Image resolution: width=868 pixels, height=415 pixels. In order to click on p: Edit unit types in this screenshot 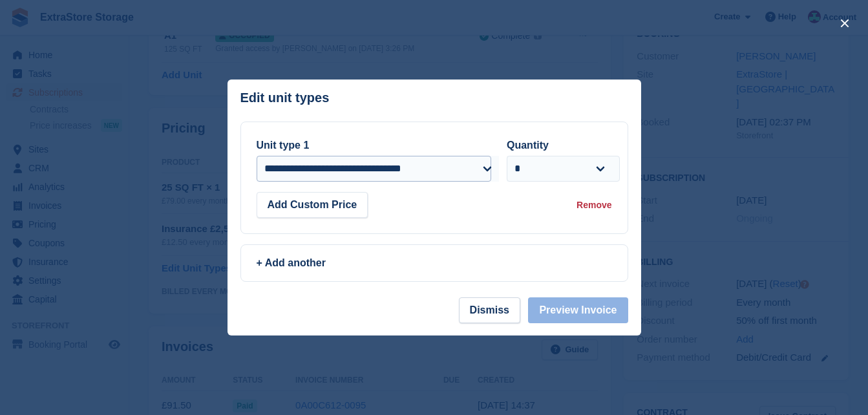, I will do `click(285, 98)`.